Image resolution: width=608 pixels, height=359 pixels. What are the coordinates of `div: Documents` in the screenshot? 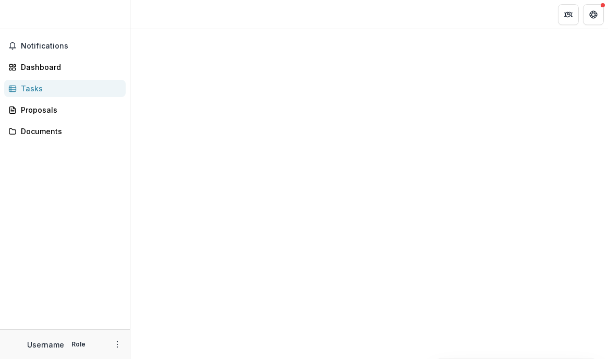 It's located at (69, 131).